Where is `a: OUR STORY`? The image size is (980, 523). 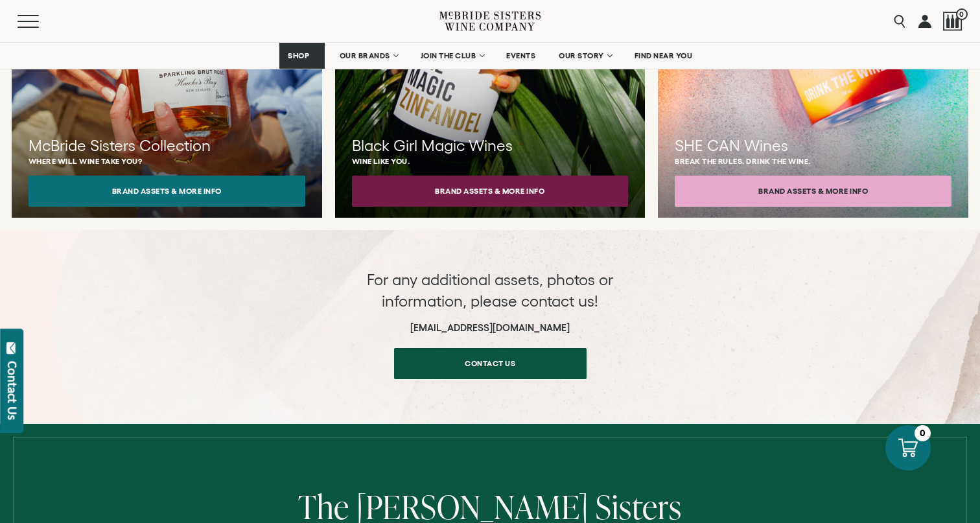
a: OUR STORY is located at coordinates (585, 56).